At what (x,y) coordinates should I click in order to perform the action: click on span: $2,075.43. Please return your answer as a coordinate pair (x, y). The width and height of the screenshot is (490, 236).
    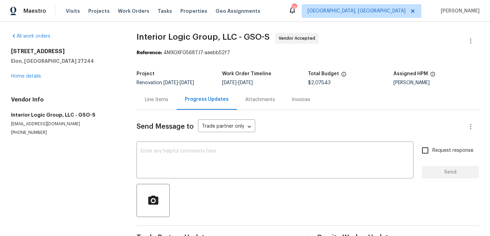
    Looking at the image, I should click on (319, 83).